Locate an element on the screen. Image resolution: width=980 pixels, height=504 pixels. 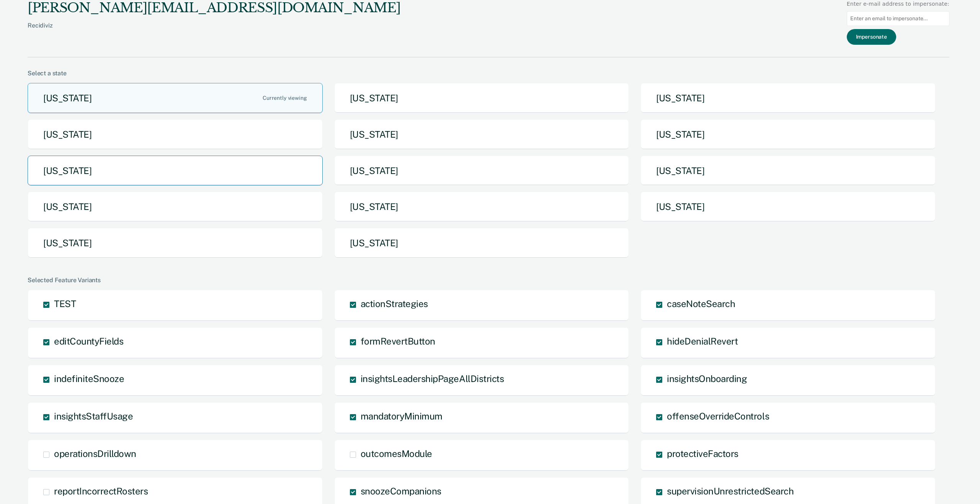
span: reportIncorrectRosters is located at coordinates (100, 491).